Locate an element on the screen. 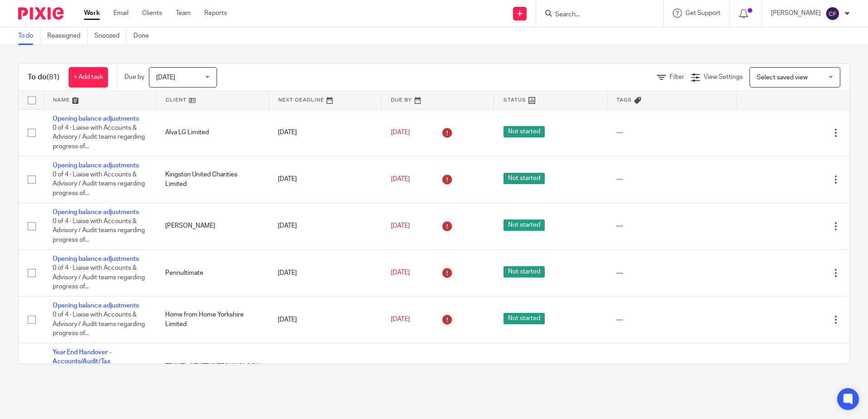 Image resolution: width=868 pixels, height=419 pixels. td: TRAVEL CENTRIC TECHNOLOGY LTD is located at coordinates (212, 371).